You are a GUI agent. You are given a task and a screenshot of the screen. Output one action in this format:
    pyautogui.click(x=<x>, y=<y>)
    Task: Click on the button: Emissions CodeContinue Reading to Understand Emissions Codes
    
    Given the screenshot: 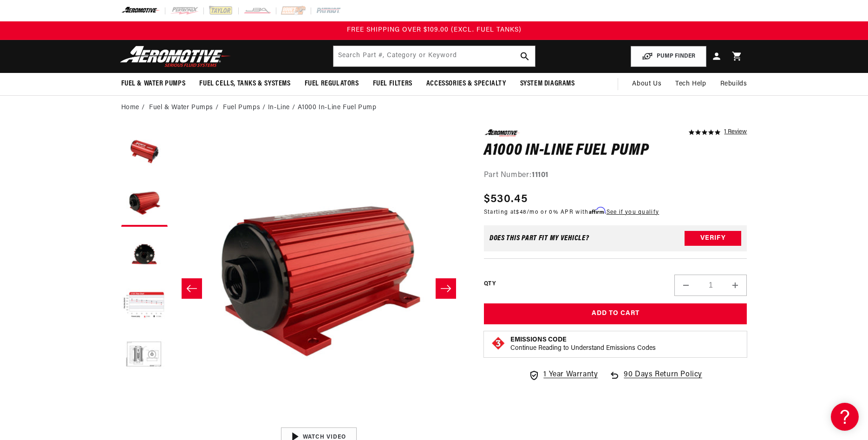 What is the action you would take?
    pyautogui.click(x=583, y=344)
    